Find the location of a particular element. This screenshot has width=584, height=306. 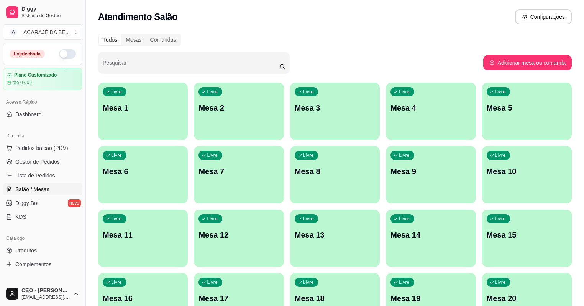

span: Produtos is located at coordinates (26, 251).